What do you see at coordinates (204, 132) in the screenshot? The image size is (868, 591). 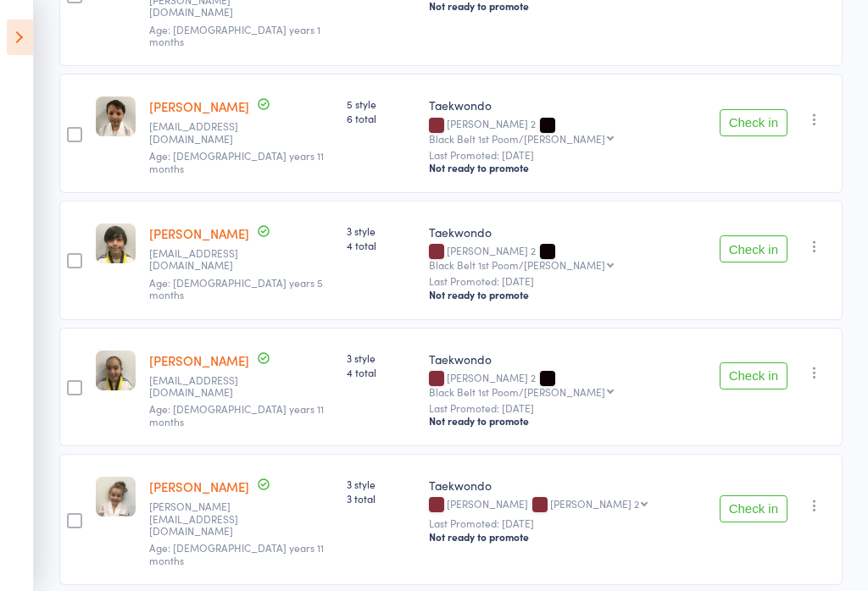 I see `small: markdoc2@hotmail.com` at bounding box center [204, 132].